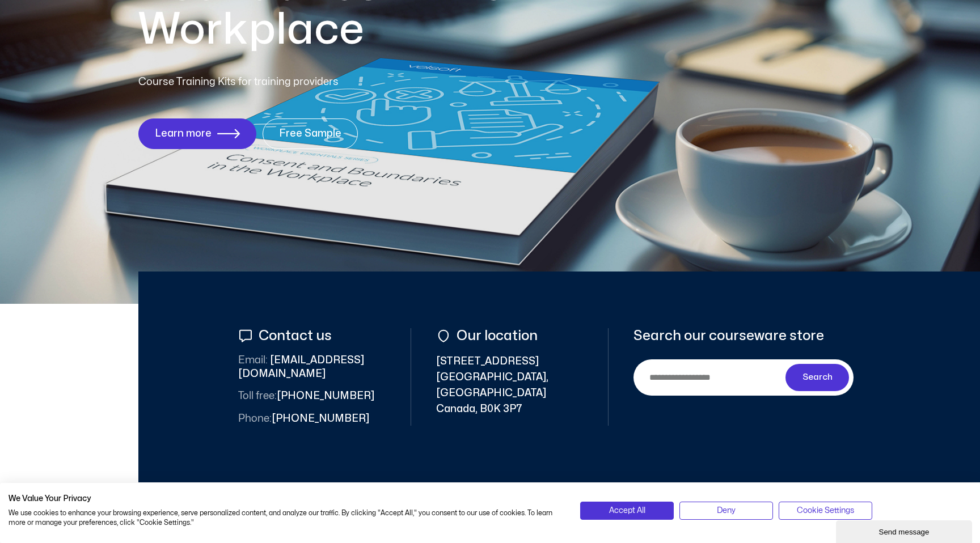 This screenshot has height=543, width=980. Describe the element at coordinates (310, 134) in the screenshot. I see `a: Free Sample` at that location.